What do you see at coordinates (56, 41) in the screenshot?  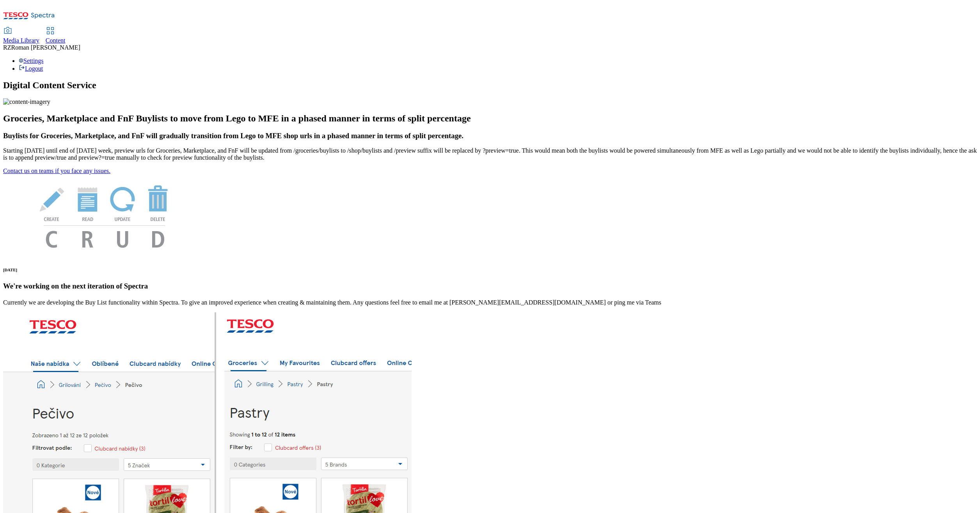 I see `span: Content` at bounding box center [56, 41].